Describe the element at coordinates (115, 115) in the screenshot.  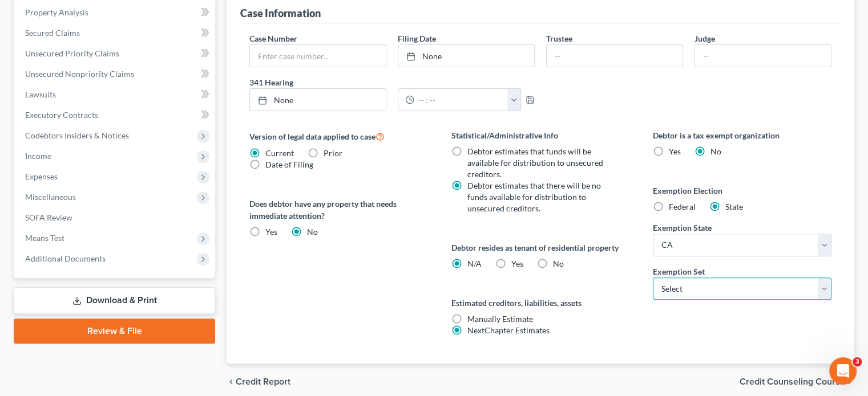
I see `a: Executory Contracts` at that location.